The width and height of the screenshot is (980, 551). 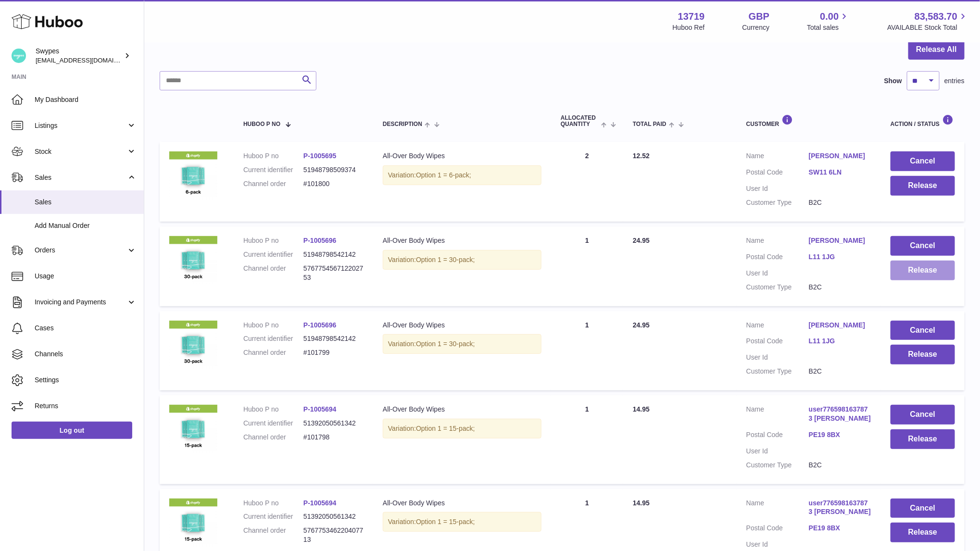 What do you see at coordinates (193, 428) in the screenshot?
I see `img: 137191726829119.png` at bounding box center [193, 428].